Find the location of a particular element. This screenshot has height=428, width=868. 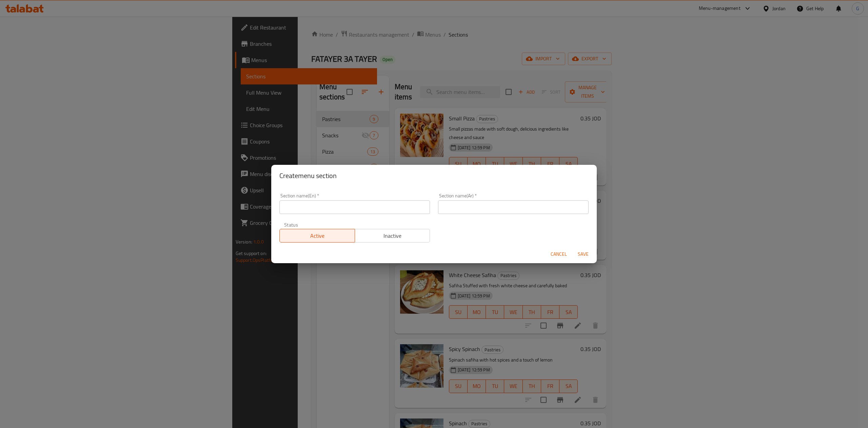

button: Active is located at coordinates (317, 236).